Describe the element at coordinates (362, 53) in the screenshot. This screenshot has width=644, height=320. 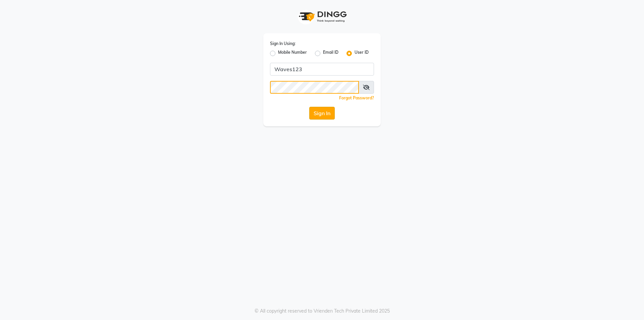
I see `label: User ID` at that location.